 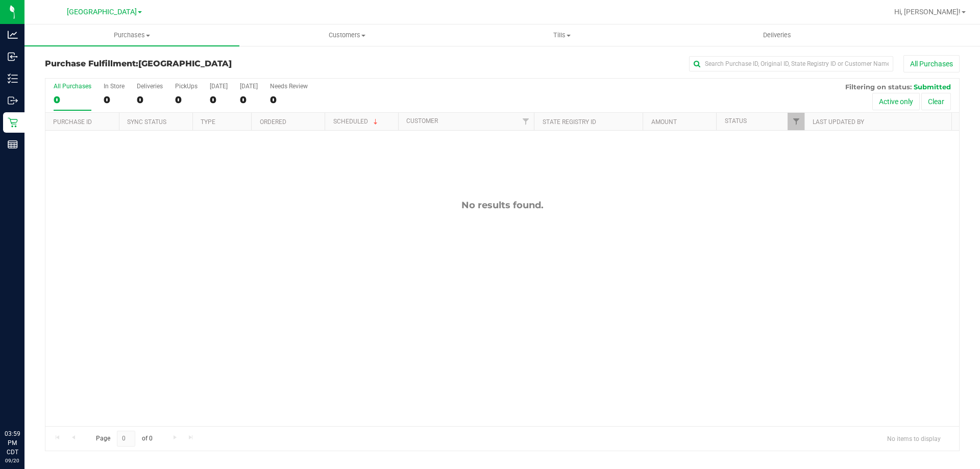 What do you see at coordinates (13, 460) in the screenshot?
I see `p: 09/20` at bounding box center [13, 460].